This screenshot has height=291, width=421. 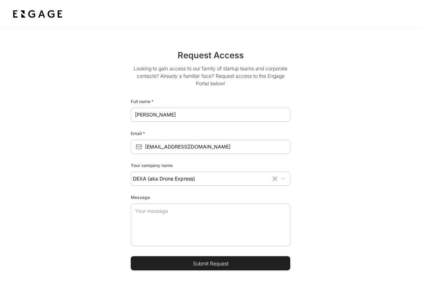 I want to click on button: Submit Request, so click(x=210, y=263).